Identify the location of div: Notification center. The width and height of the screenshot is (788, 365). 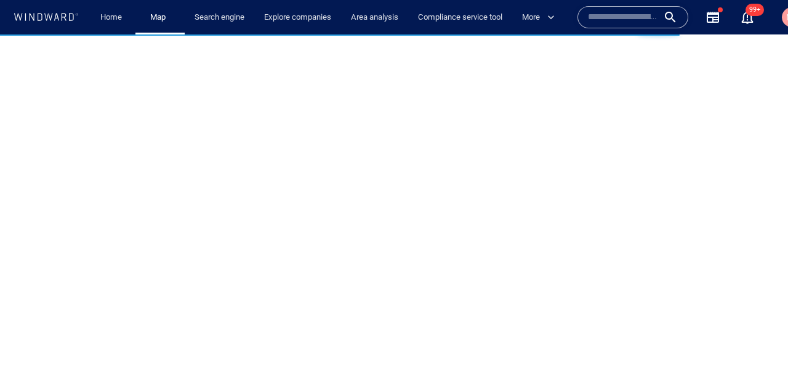
(747, 17).